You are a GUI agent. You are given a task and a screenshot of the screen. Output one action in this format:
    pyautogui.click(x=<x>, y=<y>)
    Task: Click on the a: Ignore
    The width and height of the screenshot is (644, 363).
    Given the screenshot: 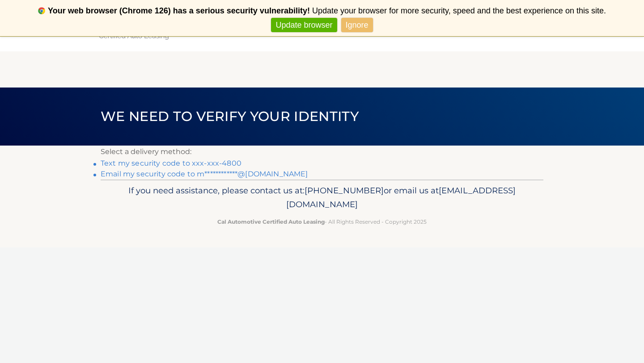 What is the action you would take?
    pyautogui.click(x=357, y=25)
    